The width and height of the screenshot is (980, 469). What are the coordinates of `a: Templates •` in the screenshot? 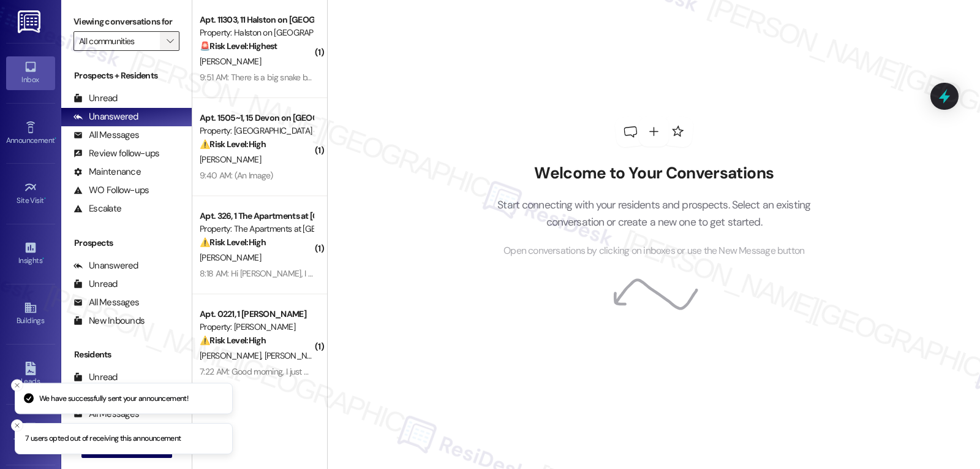 It's located at (30, 434).